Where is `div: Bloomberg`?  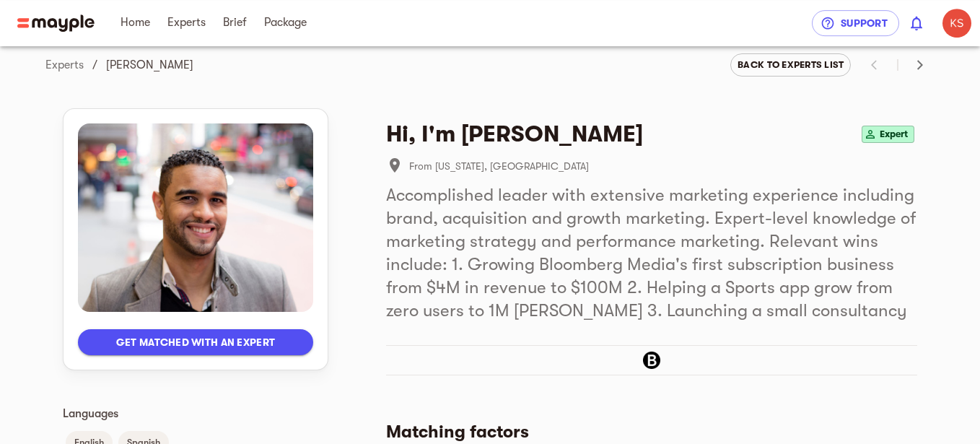 div: Bloomberg is located at coordinates (652, 360).